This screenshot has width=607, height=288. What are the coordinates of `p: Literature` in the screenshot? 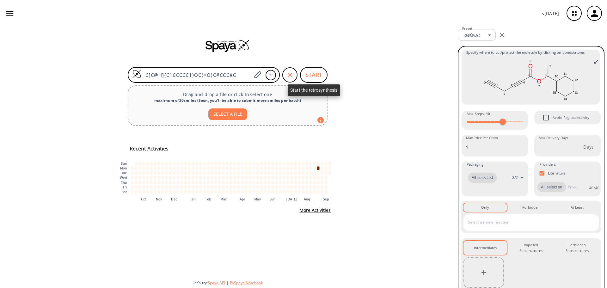 It's located at (557, 173).